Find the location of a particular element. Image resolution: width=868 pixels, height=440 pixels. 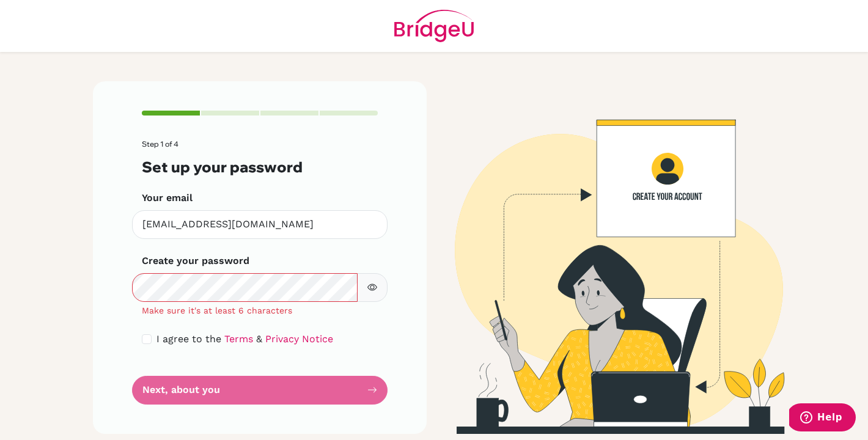

span: Help is located at coordinates (41, 14).